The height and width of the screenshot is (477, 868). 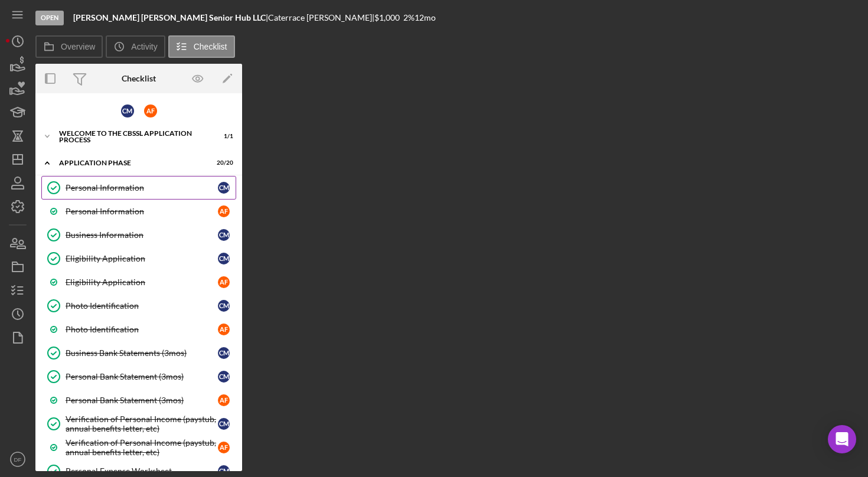 What do you see at coordinates (138, 259) in the screenshot?
I see `a: Eligibility ApplicationCM` at bounding box center [138, 259].